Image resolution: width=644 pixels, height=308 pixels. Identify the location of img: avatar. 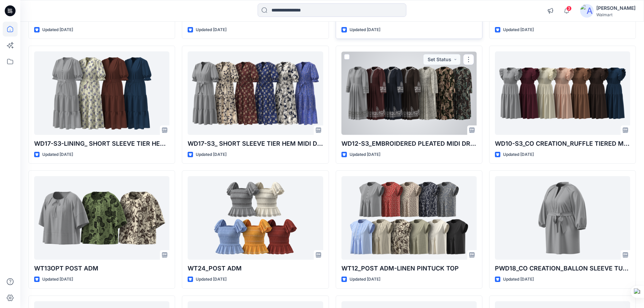
(587, 11).